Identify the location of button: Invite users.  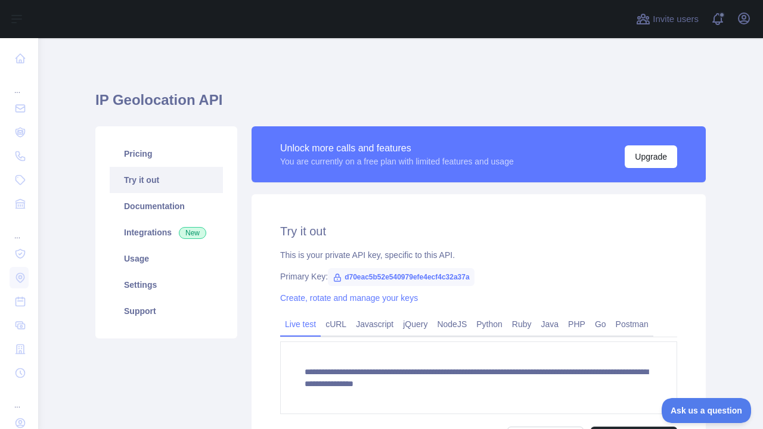
(667, 19).